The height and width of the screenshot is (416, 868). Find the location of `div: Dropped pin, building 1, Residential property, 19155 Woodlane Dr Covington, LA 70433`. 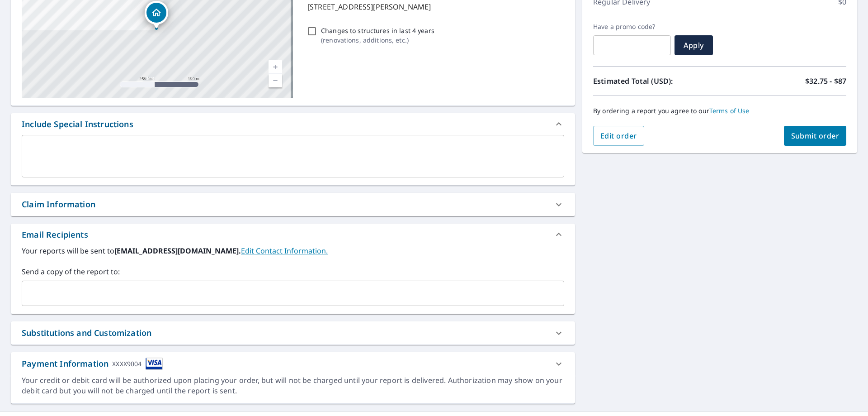

div: Dropped pin, building 1, Residential property, 19155 Woodlane Dr Covington, LA 70433 is located at coordinates (157, 15).